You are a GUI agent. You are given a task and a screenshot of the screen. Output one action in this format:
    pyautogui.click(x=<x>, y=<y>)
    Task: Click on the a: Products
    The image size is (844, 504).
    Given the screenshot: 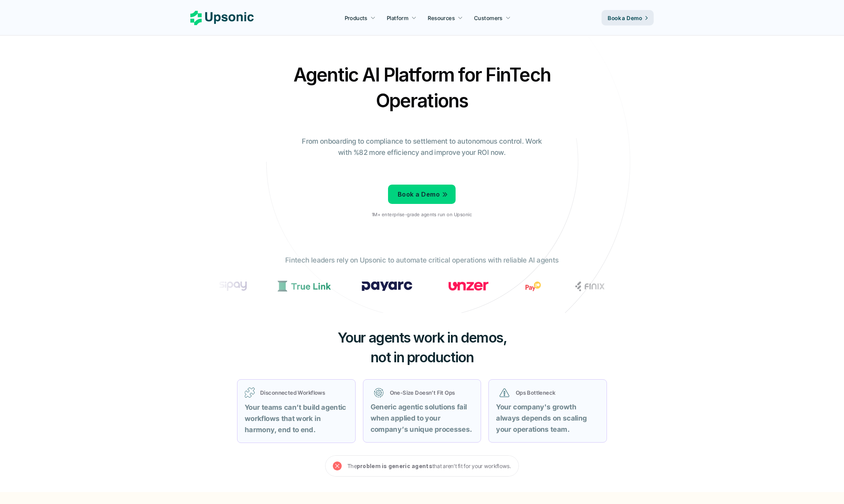 What is the action you would take?
    pyautogui.click(x=360, y=18)
    